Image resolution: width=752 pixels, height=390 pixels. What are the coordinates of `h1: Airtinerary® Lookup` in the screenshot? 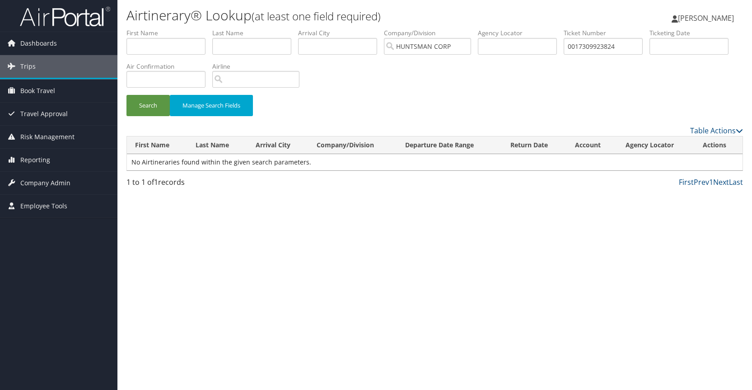 It's located at (332, 15).